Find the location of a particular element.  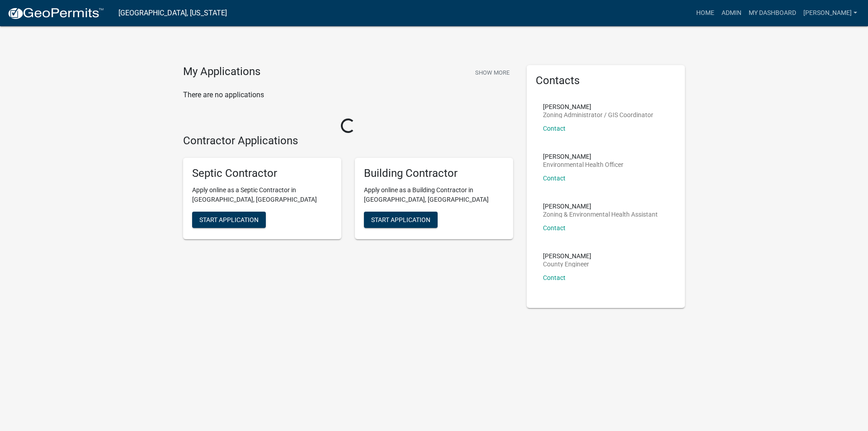

p: Zoning & Environmental Health Assistant is located at coordinates (601, 214).